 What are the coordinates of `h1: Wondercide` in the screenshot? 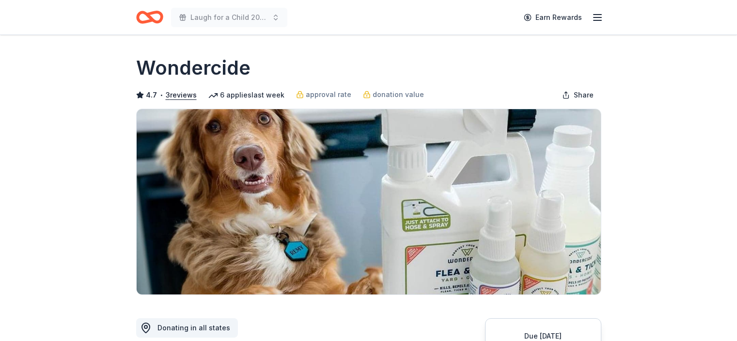 It's located at (193, 68).